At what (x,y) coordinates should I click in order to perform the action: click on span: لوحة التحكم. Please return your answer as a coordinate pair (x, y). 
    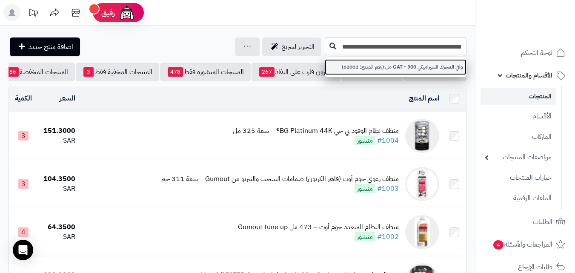
    Looking at the image, I should click on (537, 53).